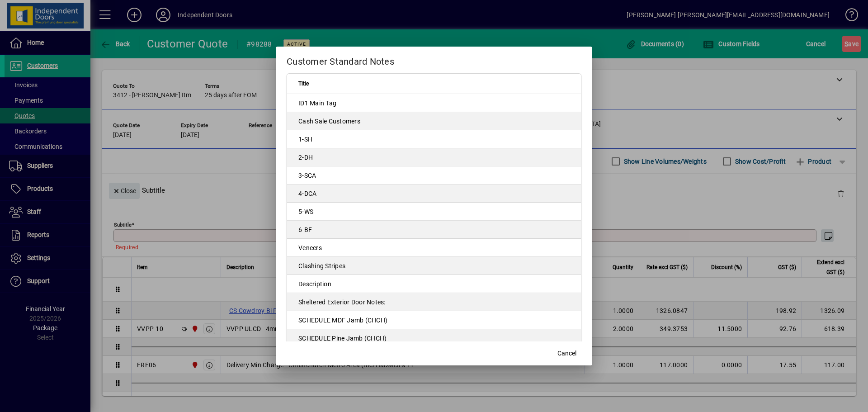 The image size is (868, 412). Describe the element at coordinates (434, 194) in the screenshot. I see `td: 4-DCA` at that location.